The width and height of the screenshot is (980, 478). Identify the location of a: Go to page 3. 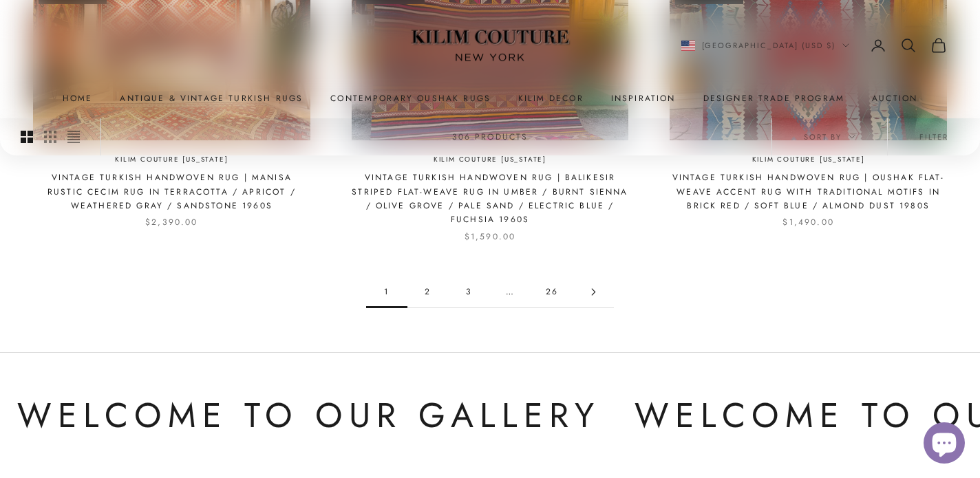
(470, 292).